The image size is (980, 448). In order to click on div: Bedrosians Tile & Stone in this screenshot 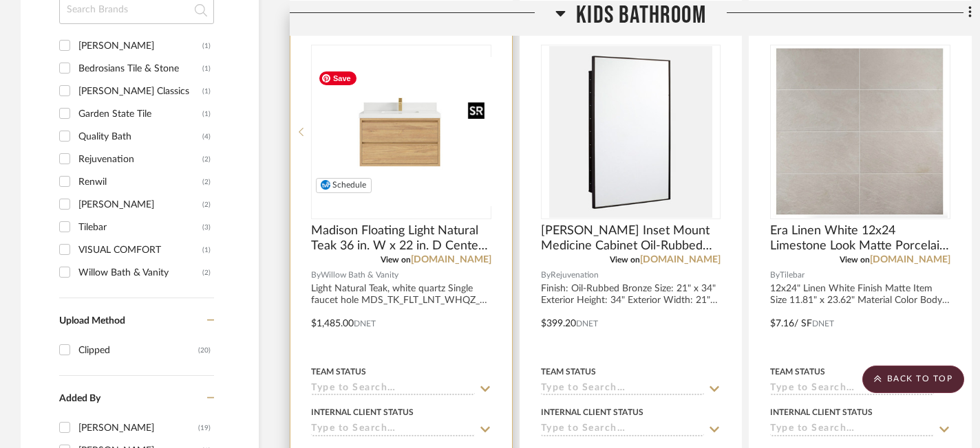, I will do `click(140, 69)`.